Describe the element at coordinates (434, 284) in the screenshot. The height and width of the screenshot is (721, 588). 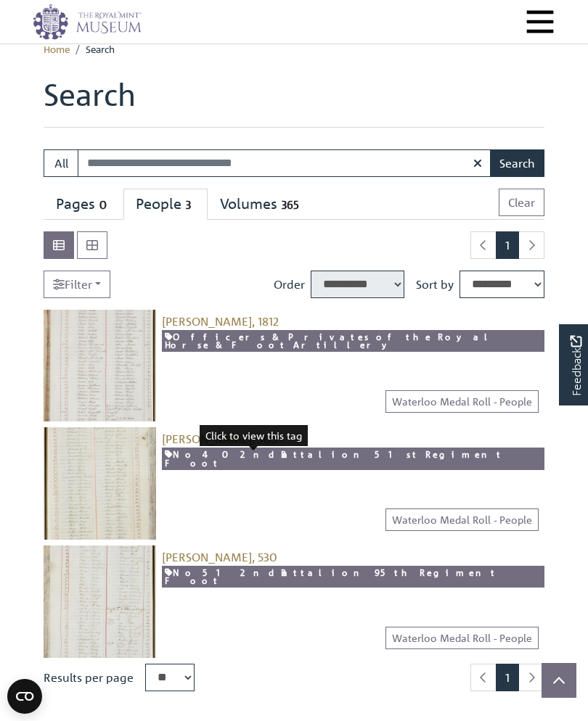
I see `label: Sort by` at that location.